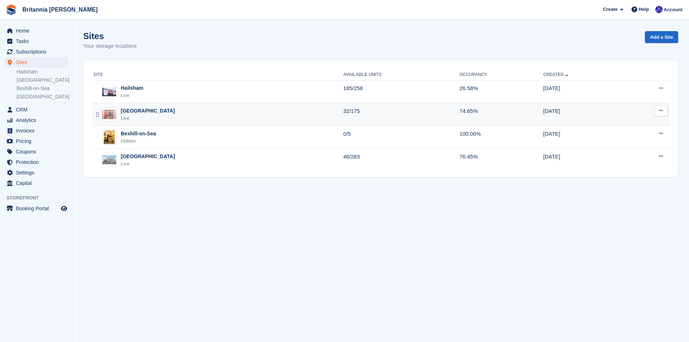 Image resolution: width=689 pixels, height=342 pixels. What do you see at coordinates (38, 52) in the screenshot?
I see `span: Subscriptions` at bounding box center [38, 52].